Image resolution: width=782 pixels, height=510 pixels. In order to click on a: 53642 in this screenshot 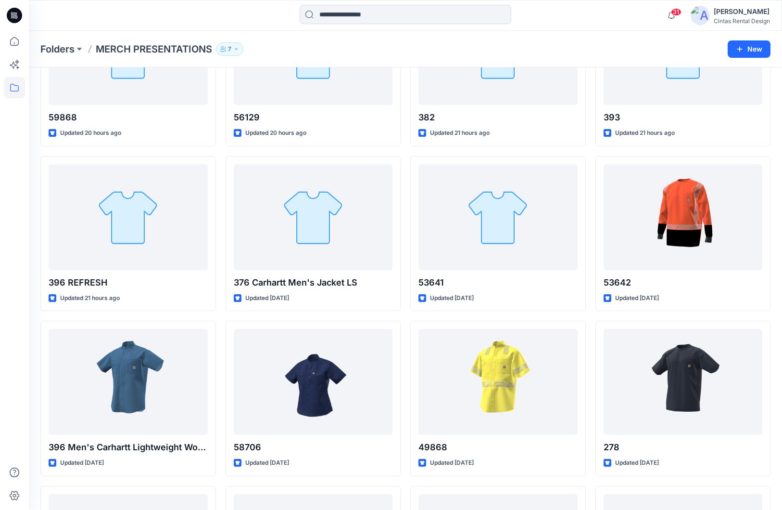, I will do `click(683, 217)`.